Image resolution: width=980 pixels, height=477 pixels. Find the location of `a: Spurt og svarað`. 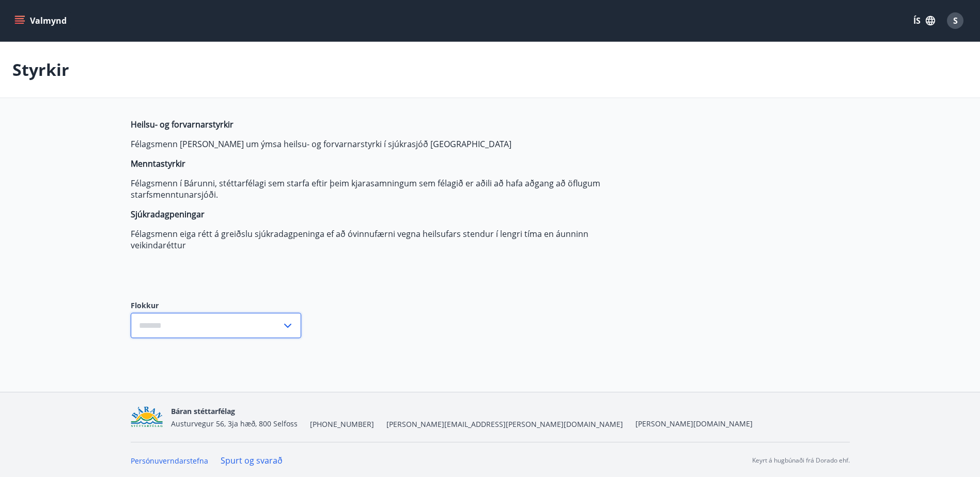

a: Spurt og svarað is located at coordinates (251, 460).